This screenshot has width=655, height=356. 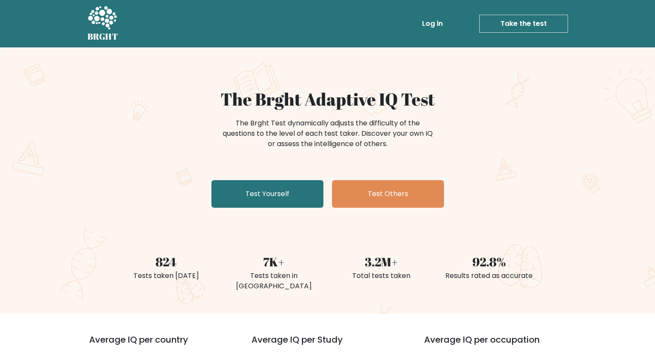 What do you see at coordinates (432, 24) in the screenshot?
I see `a: Log in` at bounding box center [432, 24].